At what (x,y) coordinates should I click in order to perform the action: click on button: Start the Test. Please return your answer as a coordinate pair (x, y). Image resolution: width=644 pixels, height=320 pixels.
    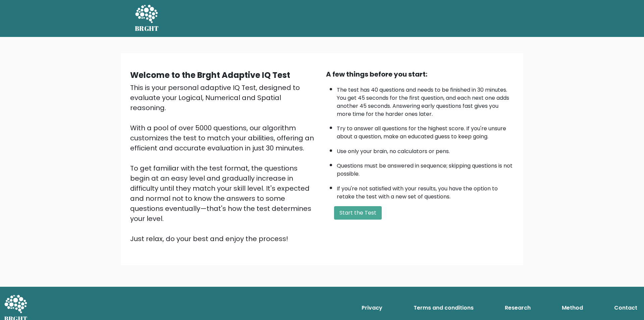
    Looking at the image, I should click on (358, 212).